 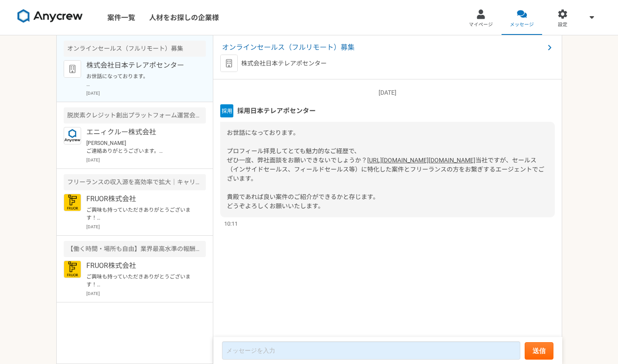 What do you see at coordinates (539, 351) in the screenshot?
I see `button: 送信` at bounding box center [539, 351].